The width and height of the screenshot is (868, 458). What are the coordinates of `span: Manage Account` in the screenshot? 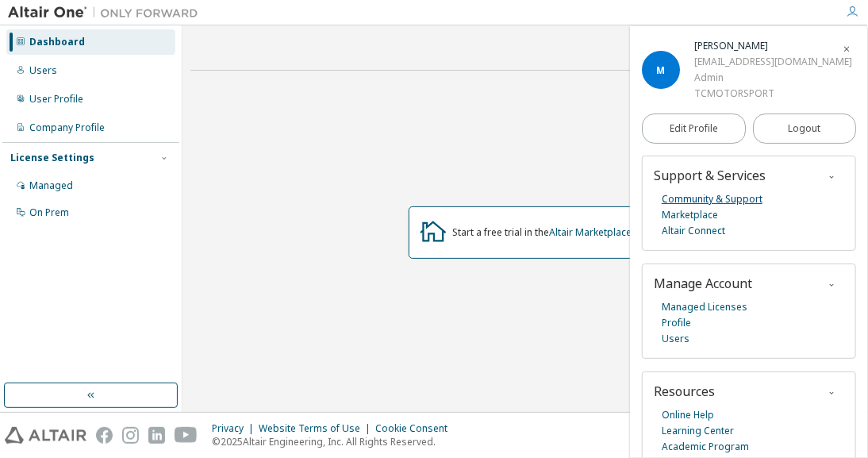 It's located at (703, 283).